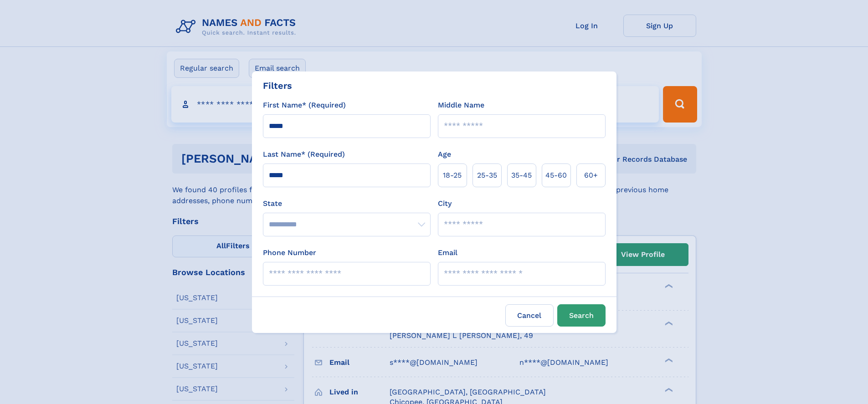 Image resolution: width=868 pixels, height=404 pixels. What do you see at coordinates (347, 203) in the screenshot?
I see `label: State` at bounding box center [347, 203].